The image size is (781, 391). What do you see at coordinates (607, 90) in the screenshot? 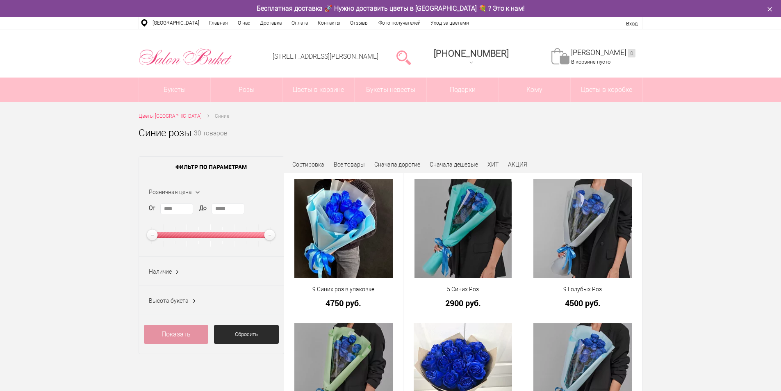
I see `a: Цветы в коробке` at bounding box center [607, 90].